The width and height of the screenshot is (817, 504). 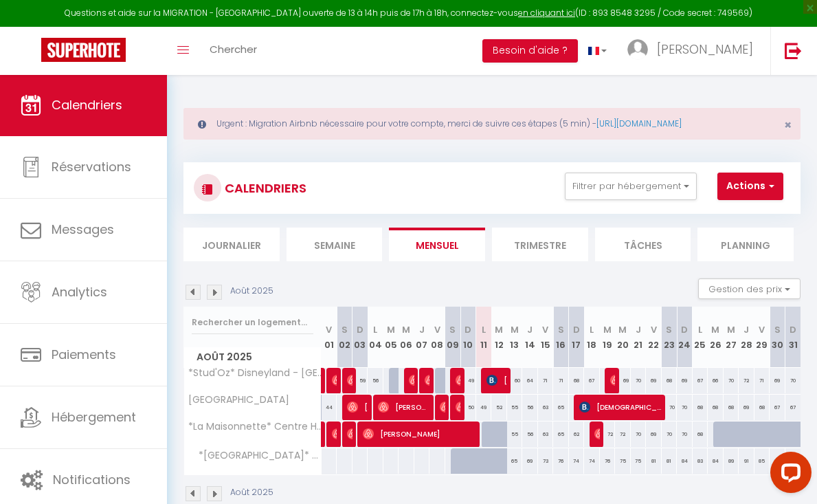 What do you see at coordinates (344, 337) in the screenshot?
I see `th: 02` at bounding box center [344, 337].